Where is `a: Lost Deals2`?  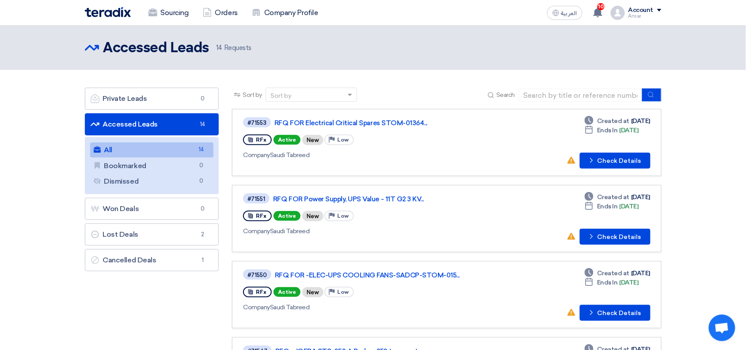 a: Lost Deals2 is located at coordinates (152, 234).